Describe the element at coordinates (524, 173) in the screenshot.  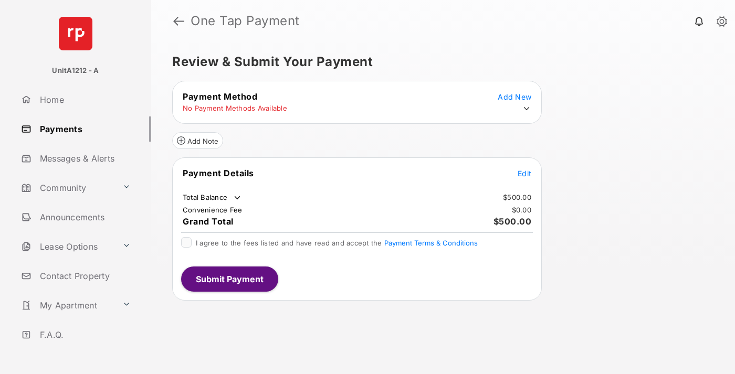
I see `button: Edit` at that location.